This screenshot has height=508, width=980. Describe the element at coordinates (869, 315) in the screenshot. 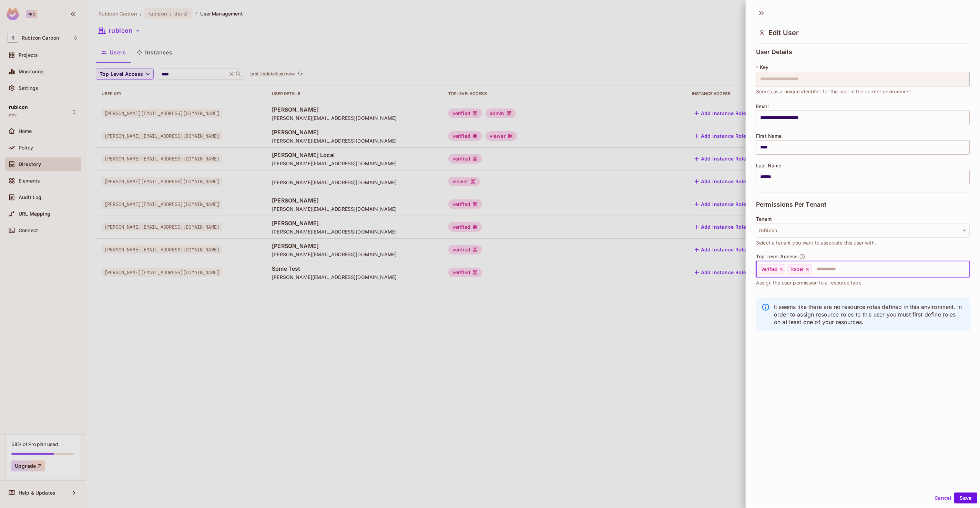

I see `p: It seems like there are no resource roles defined in this environment. In order to assign resourc...` at that location.